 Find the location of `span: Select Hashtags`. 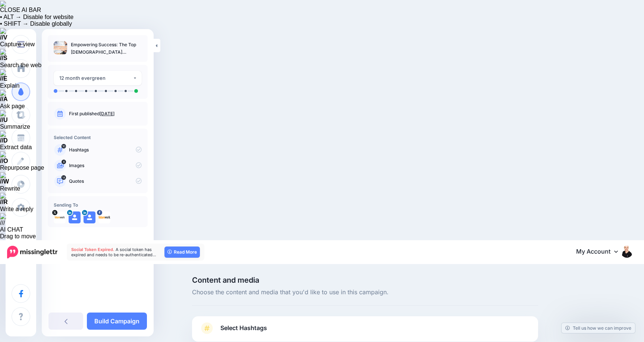

span: Select Hashtags is located at coordinates (244, 328).